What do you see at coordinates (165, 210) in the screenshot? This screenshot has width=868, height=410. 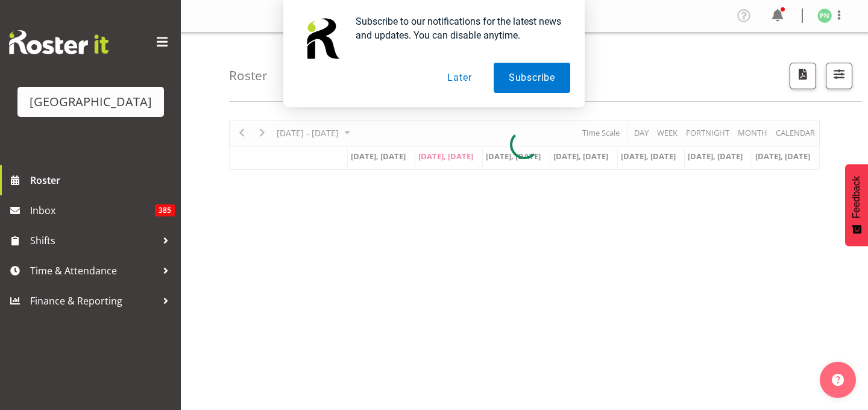 I see `span: 385` at bounding box center [165, 210].